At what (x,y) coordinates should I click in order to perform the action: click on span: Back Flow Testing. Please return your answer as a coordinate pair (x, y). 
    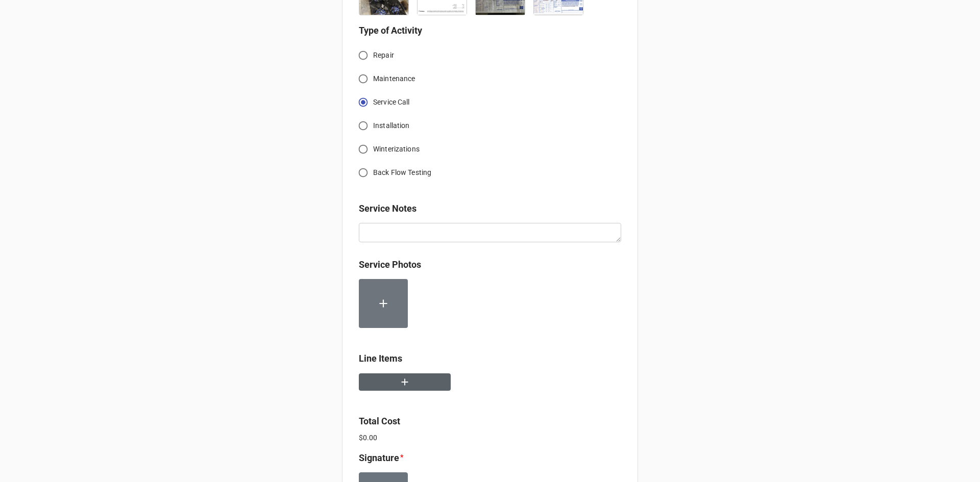
    Looking at the image, I should click on (402, 173).